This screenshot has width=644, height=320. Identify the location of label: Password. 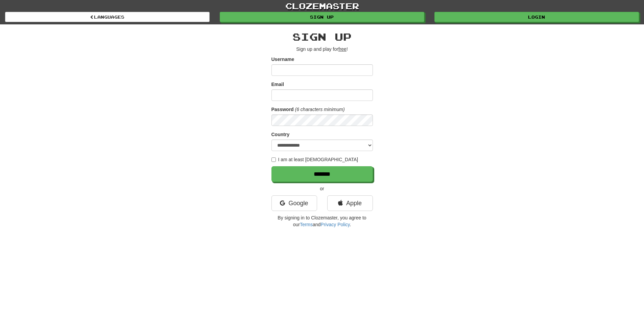
(283, 109).